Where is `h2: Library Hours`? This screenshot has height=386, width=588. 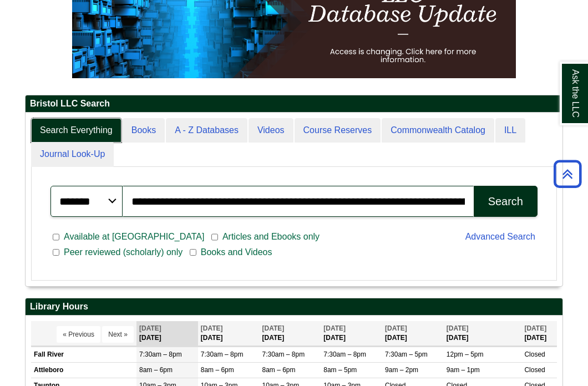
h2: Library Hours is located at coordinates (294, 307).